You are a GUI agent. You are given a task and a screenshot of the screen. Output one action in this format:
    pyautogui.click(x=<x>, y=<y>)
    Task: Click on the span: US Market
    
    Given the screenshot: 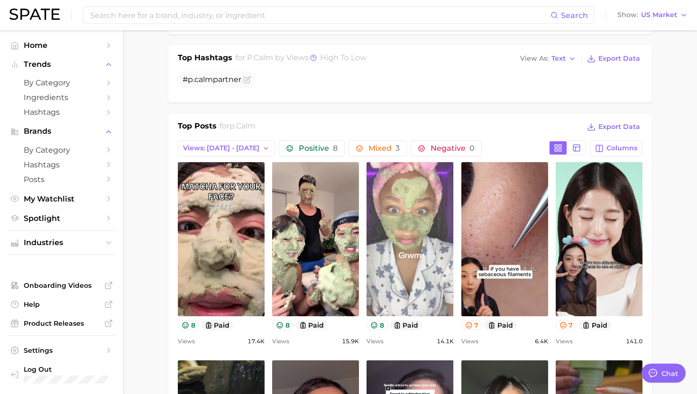 What is the action you would take?
    pyautogui.click(x=659, y=15)
    